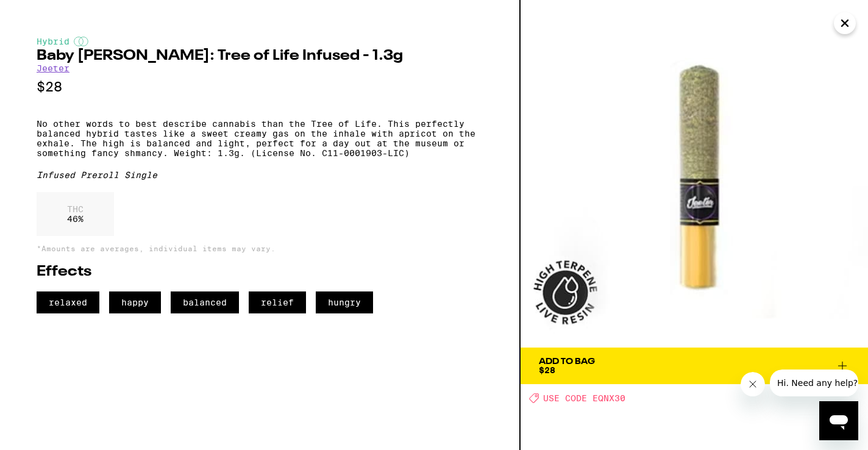 The width and height of the screenshot is (868, 450). I want to click on span: relief, so click(277, 302).